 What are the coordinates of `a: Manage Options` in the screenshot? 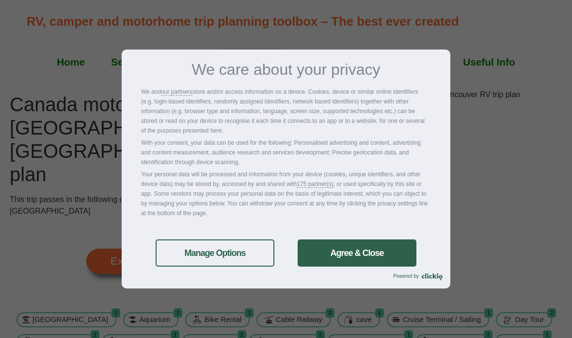 It's located at (215, 253).